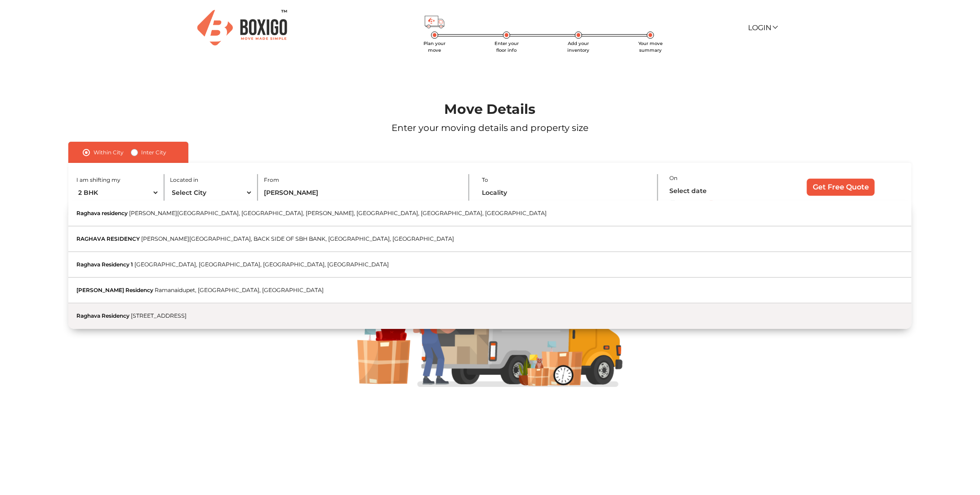 Image resolution: width=980 pixels, height=495 pixels. What do you see at coordinates (693, 203) in the screenshot?
I see `label: Is flexible?` at bounding box center [693, 203].